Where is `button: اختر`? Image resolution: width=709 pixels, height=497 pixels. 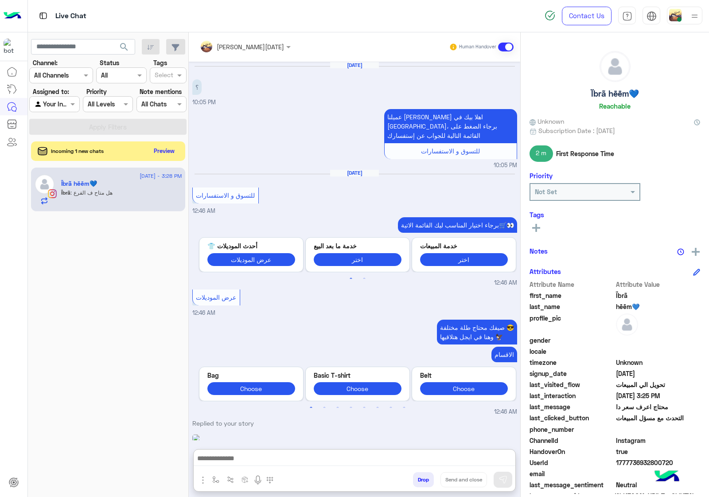 button: اختر is located at coordinates (464, 259).